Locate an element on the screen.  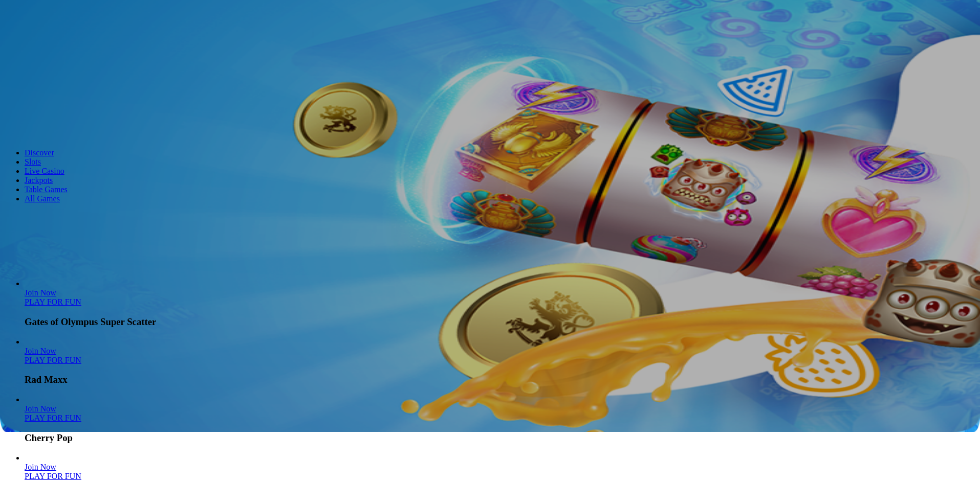
article: Gates of Olympus Super Scatter is located at coordinates (500, 303).